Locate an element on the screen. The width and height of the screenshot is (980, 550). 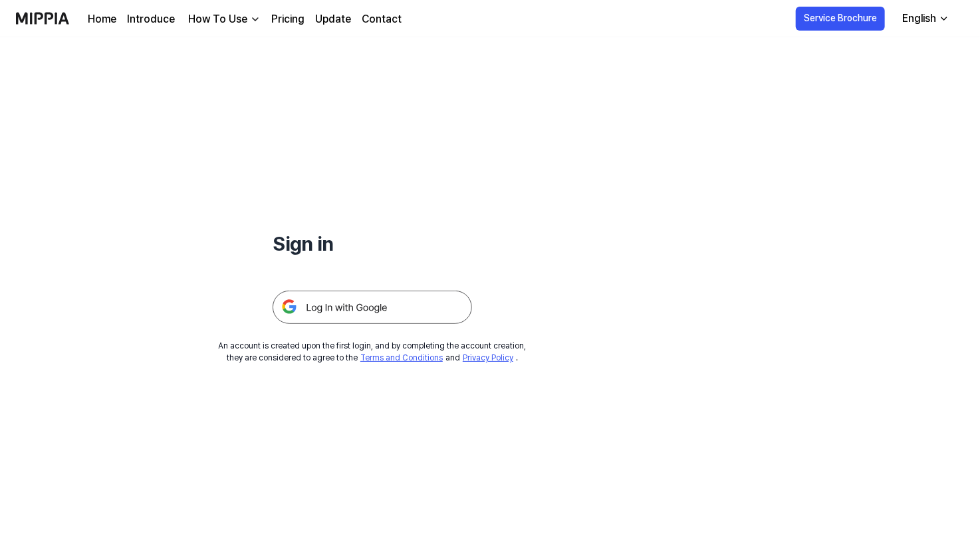
a: Pricing is located at coordinates (288, 19).